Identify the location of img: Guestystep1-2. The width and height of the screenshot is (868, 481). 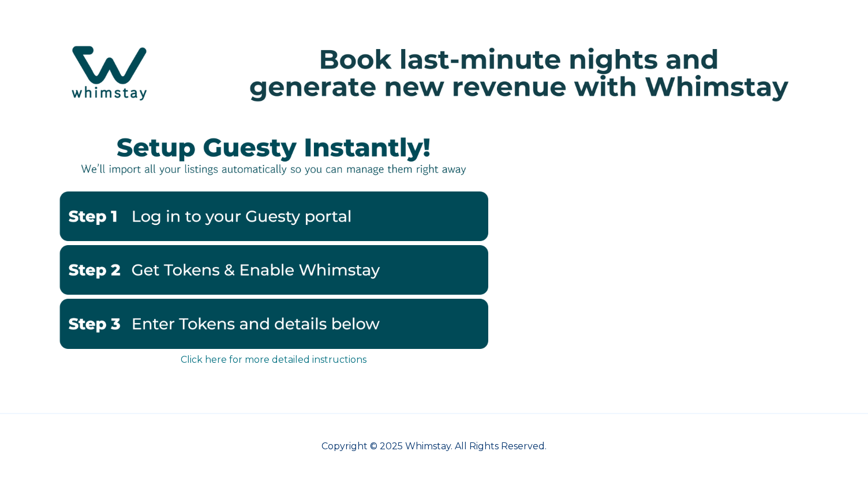
(273, 217).